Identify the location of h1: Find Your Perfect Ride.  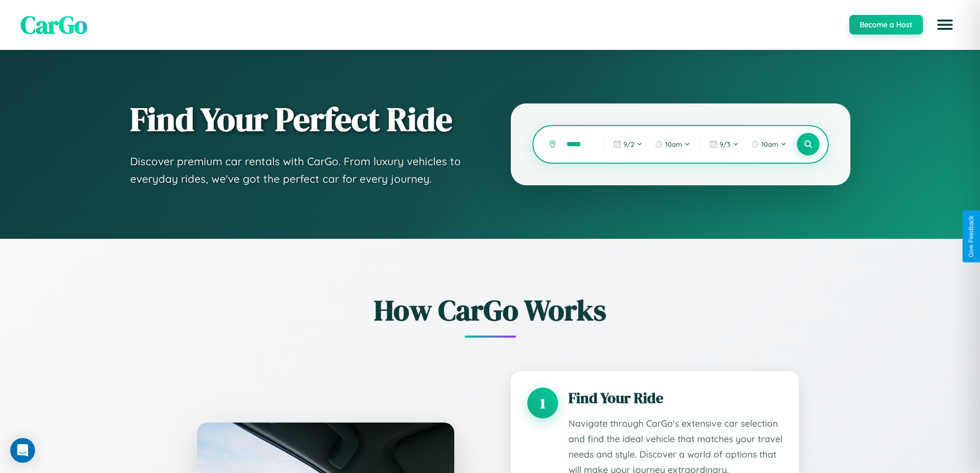
(299, 119).